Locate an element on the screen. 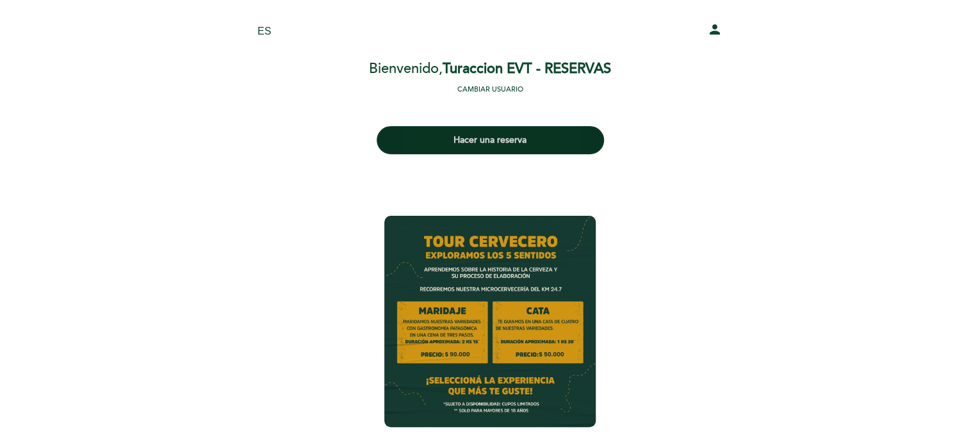 The image size is (980, 445). button: Cambiar usuario is located at coordinates (490, 89).